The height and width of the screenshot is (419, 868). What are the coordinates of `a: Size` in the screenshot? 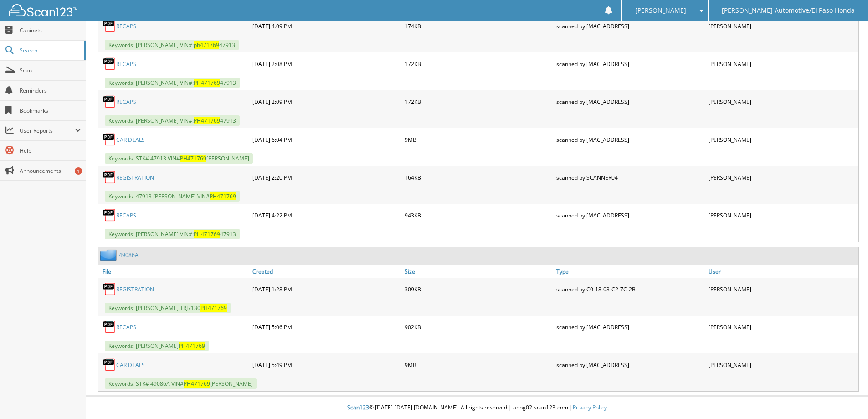 It's located at (479, 271).